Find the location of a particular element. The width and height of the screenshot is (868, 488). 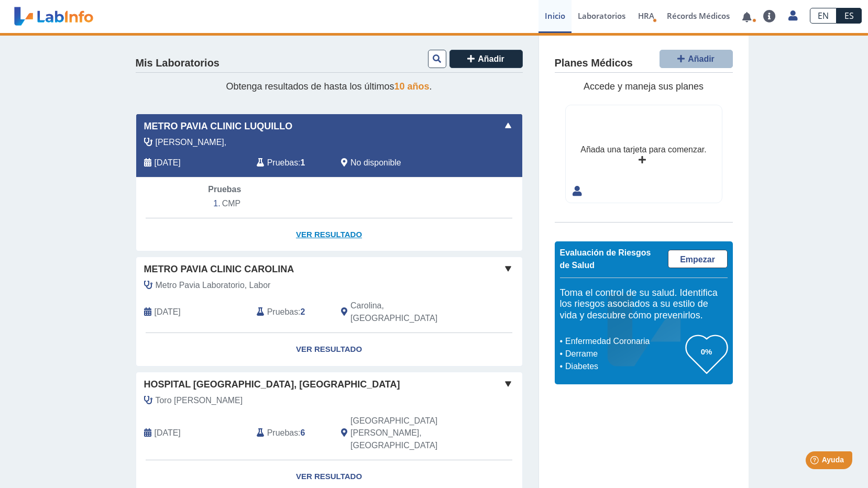

span: Metro Pavia Laboratorio, Labor is located at coordinates (214, 285).